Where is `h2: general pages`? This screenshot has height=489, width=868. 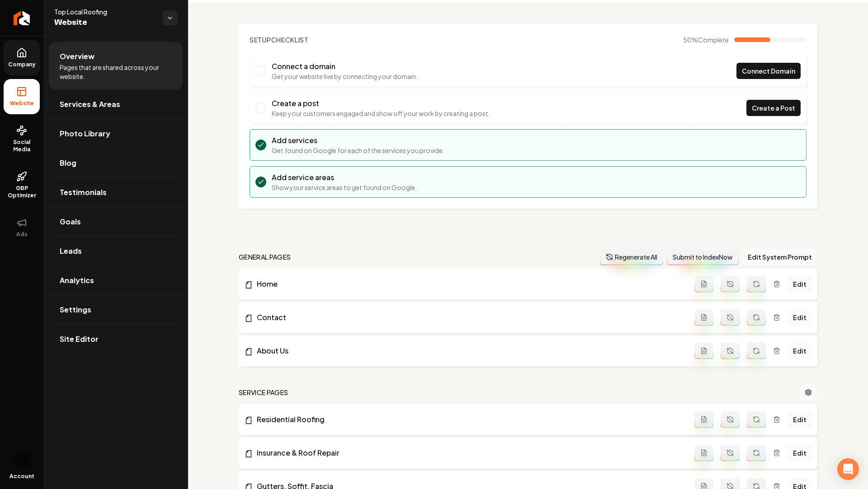
h2: general pages is located at coordinates (265, 257).